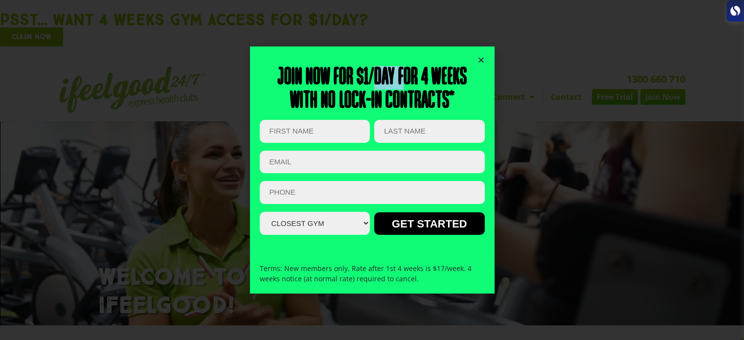 The width and height of the screenshot is (744, 340). I want to click on input: Email, so click(372, 162).